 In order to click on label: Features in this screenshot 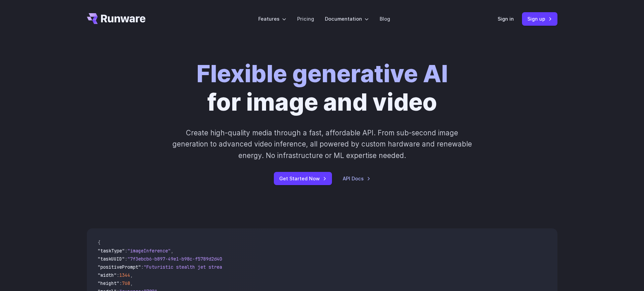, I will do `click(272, 19)`.